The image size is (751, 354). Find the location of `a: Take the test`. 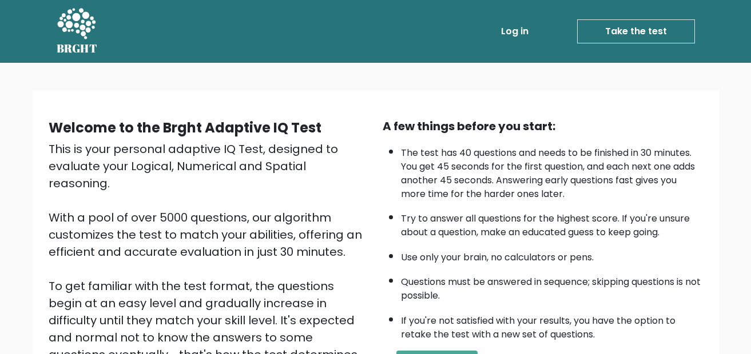

a: Take the test is located at coordinates (636, 31).